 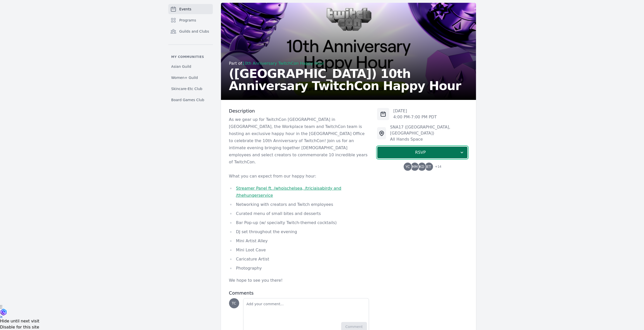 What do you see at coordinates (283, 63) in the screenshot?
I see `a: 10th Anniversary TwitchCon Happy Hour` at bounding box center [283, 63].